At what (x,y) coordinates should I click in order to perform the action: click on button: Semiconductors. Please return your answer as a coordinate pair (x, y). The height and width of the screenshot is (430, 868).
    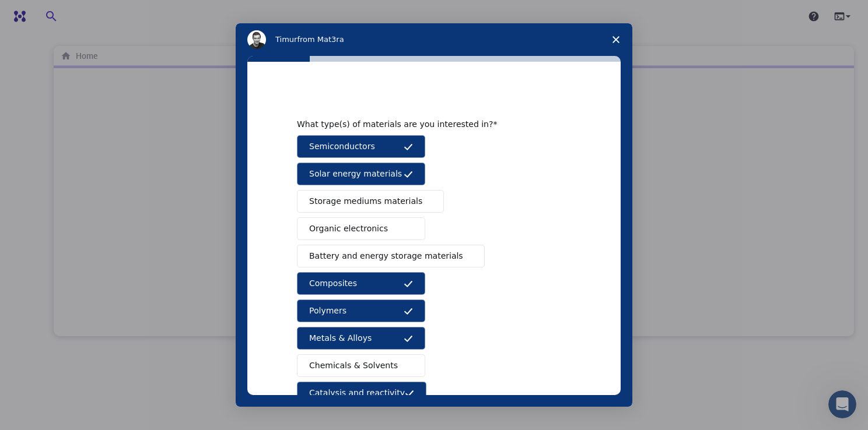
    Looking at the image, I should click on (361, 147).